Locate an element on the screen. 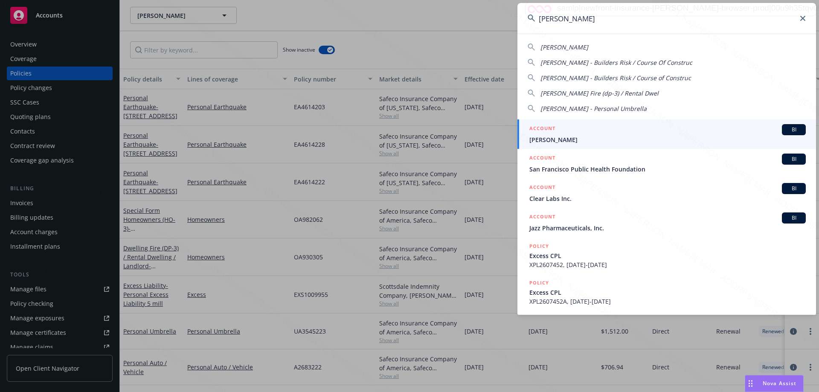 The width and height of the screenshot is (819, 392). a: ACCOUNTBIJazz Pharmaceuticals, Inc. is located at coordinates (666, 222).